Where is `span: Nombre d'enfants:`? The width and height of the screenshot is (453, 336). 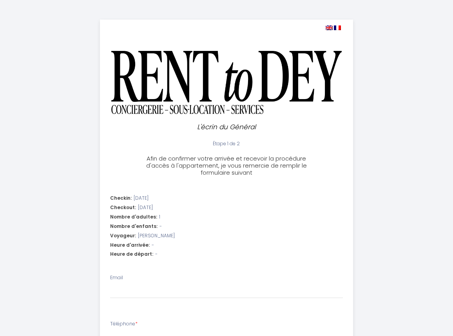 span: Nombre d'enfants: is located at coordinates (134, 226).